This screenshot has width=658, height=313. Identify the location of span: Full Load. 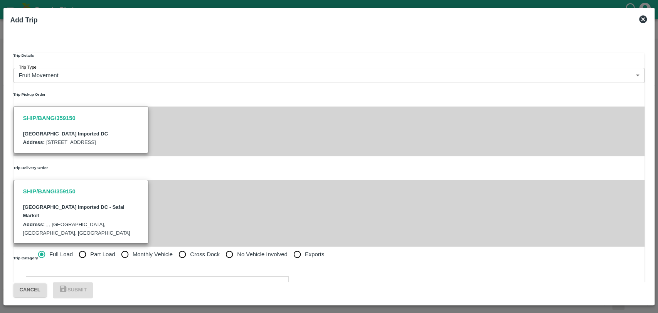
(61, 254).